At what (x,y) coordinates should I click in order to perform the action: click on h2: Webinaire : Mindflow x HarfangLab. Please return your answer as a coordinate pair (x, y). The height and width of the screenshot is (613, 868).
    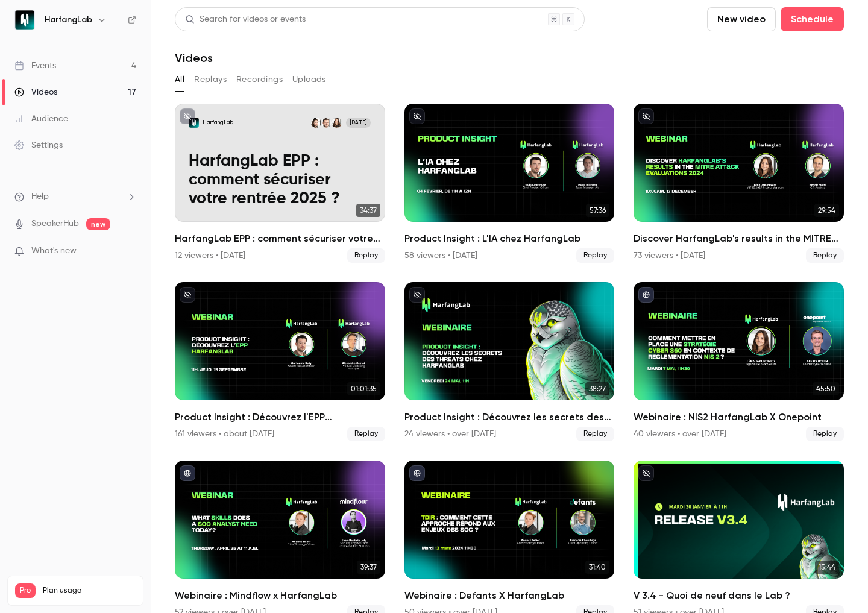
    Looking at the image, I should click on (280, 596).